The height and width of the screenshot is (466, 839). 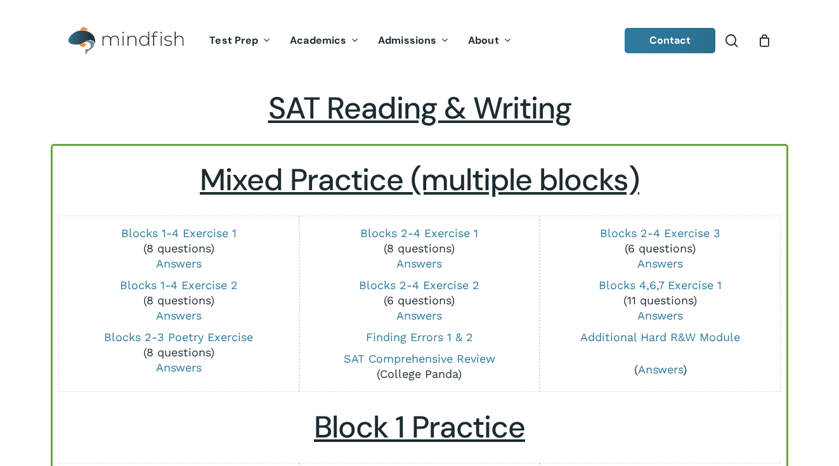 I want to click on a: Additional Hard R&W Module, so click(x=660, y=337).